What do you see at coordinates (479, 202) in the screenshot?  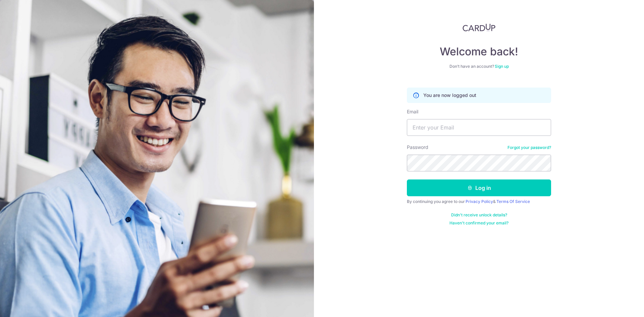 I see `div: By continuing you agree to our &` at bounding box center [479, 202].